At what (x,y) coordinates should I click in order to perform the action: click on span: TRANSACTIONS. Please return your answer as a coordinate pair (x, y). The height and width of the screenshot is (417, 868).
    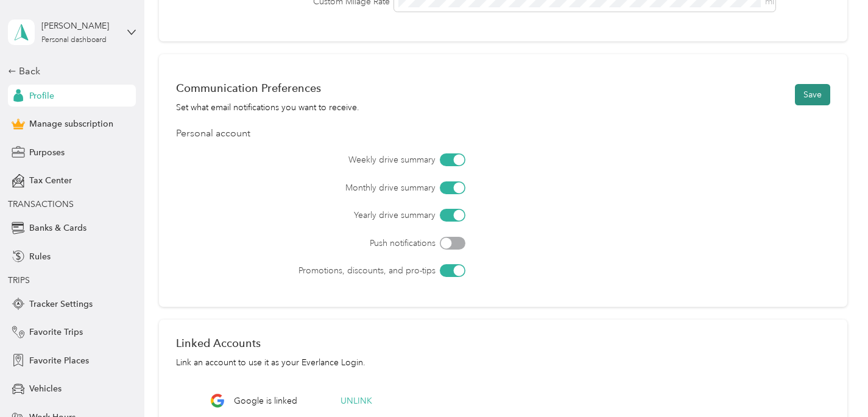
    Looking at the image, I should click on (41, 204).